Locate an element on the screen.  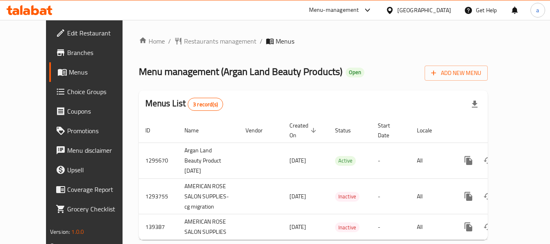
span: Coverage Report is located at coordinates (99, 189).